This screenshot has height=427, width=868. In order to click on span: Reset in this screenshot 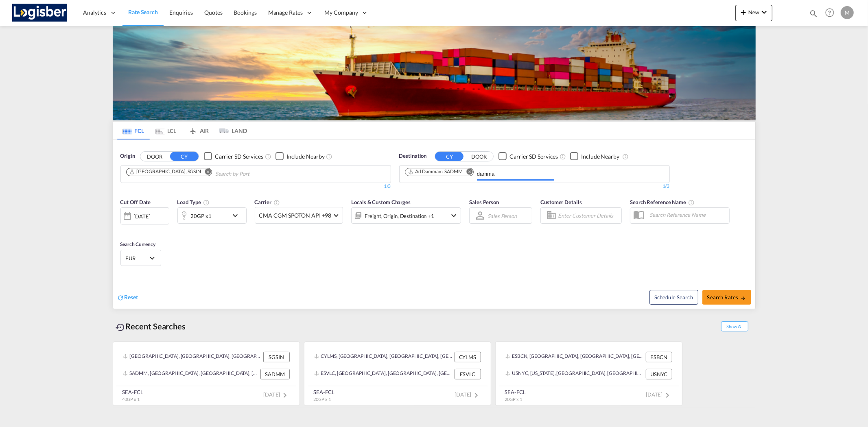, I will do `click(131, 297)`.